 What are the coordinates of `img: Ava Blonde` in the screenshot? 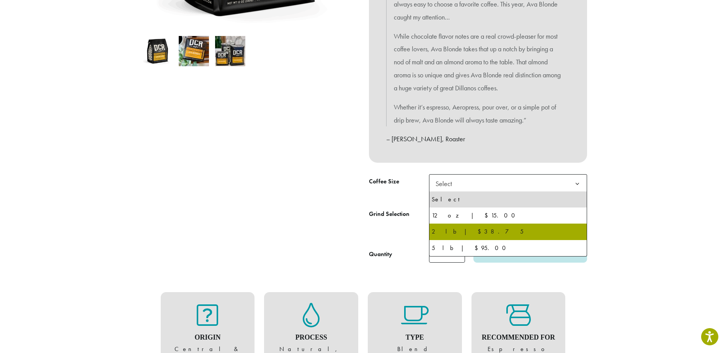 It's located at (157, 51).